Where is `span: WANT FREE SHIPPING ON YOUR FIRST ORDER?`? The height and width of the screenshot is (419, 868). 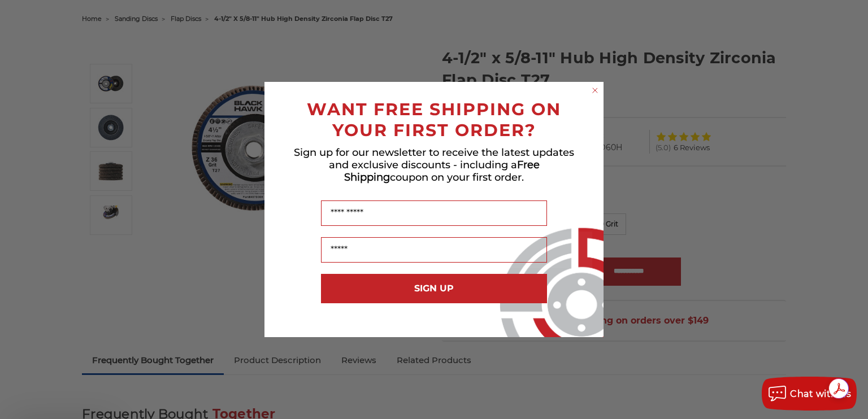 span: WANT FREE SHIPPING ON YOUR FIRST ORDER? is located at coordinates (434, 120).